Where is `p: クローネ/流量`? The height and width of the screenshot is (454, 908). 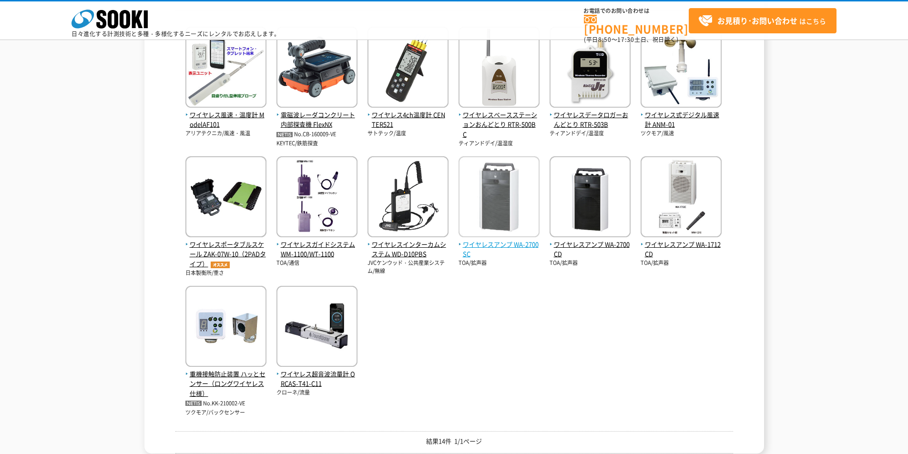
p: クローネ/流量 is located at coordinates (317, 393).